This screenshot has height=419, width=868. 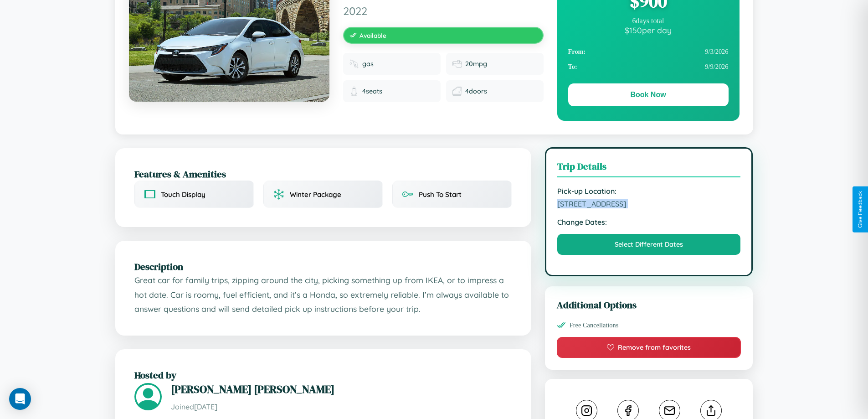 What do you see at coordinates (183, 194) in the screenshot?
I see `span: Touch Display` at bounding box center [183, 194].